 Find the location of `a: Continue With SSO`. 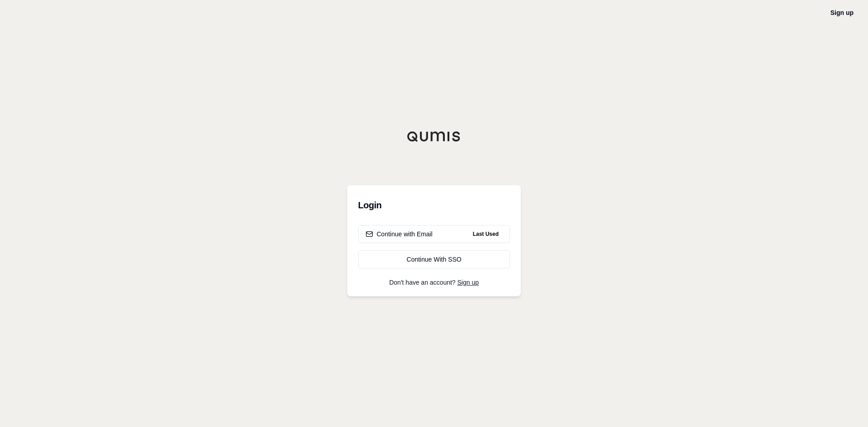

a: Continue With SSO is located at coordinates (434, 259).